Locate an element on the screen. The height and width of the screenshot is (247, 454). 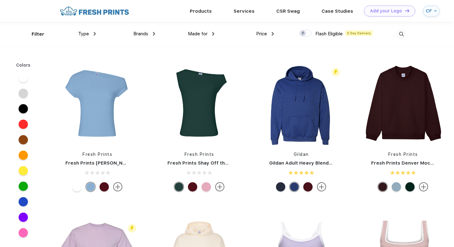
img: arrow_down_blue.svg is located at coordinates (435, 11).